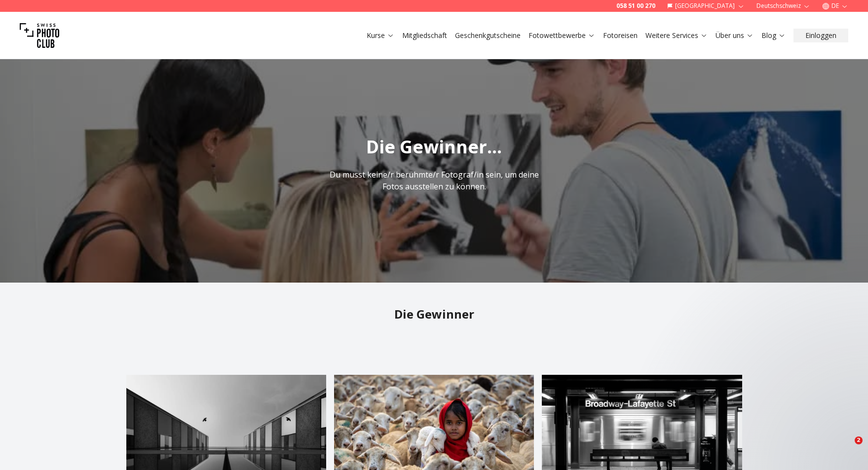 The height and width of the screenshot is (470, 868). What do you see at coordinates (434, 180) in the screenshot?
I see `p: Du musst keine/r berühmte/r Fotograf/in sein, um deine Fotos ausstellen zu können.` at bounding box center [434, 180].